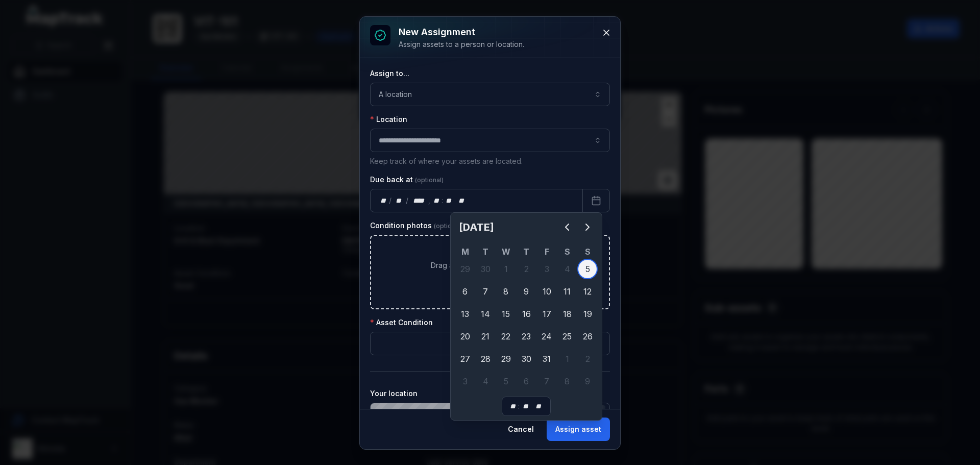 This screenshot has width=980, height=465. I want to click on h3: New assignment, so click(462, 32).